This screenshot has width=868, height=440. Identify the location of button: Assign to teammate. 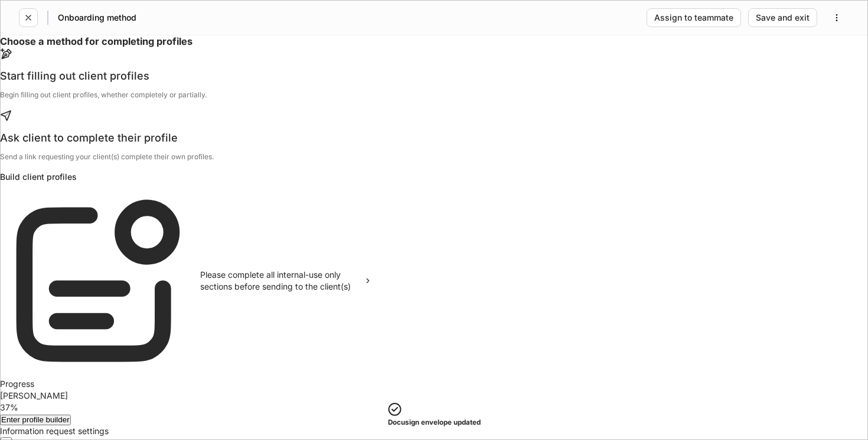
(693, 18).